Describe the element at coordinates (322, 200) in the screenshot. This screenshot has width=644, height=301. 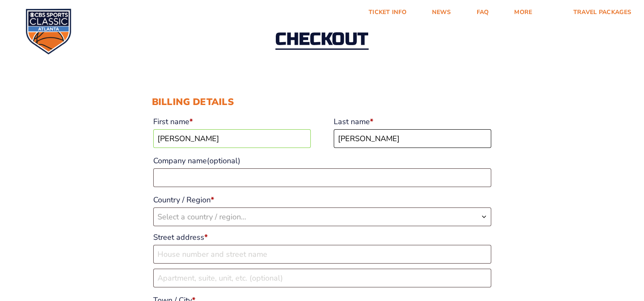
I see `label: Country / Region` at that location.